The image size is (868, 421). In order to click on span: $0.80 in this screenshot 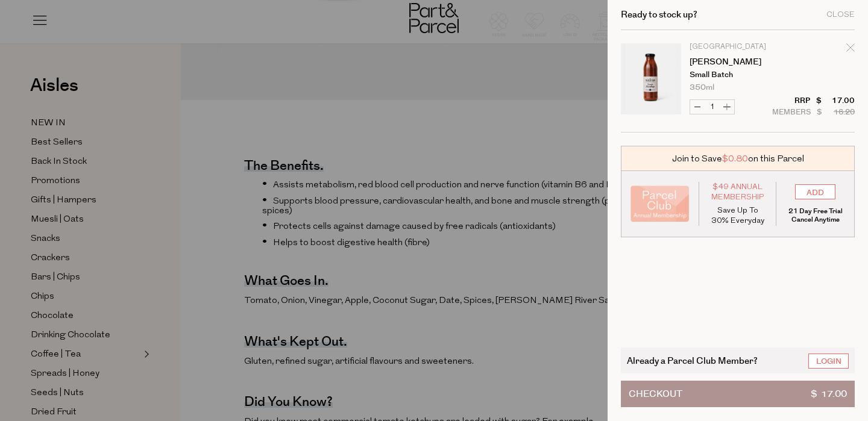, I will do `click(735, 159)`.